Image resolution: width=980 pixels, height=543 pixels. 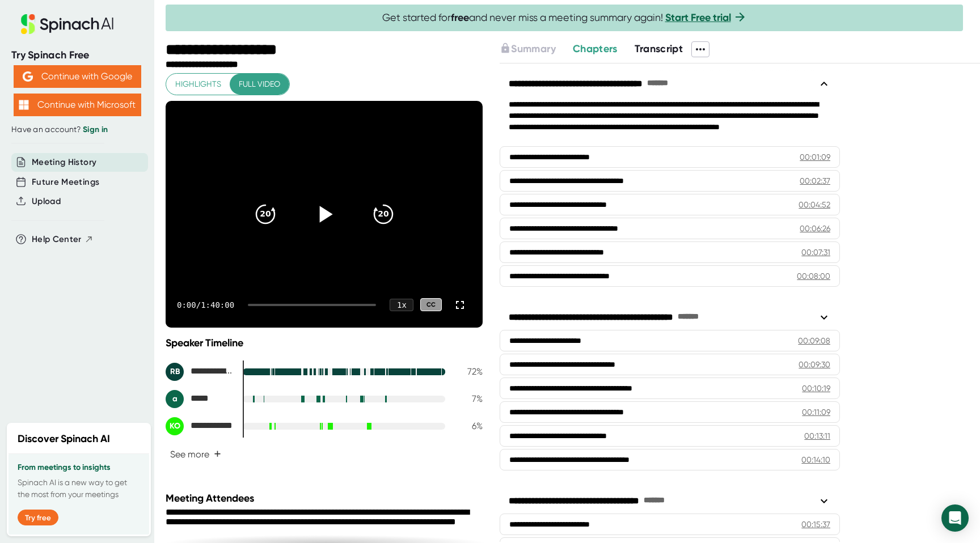 I want to click on h3: From meetings to insights, so click(x=79, y=467).